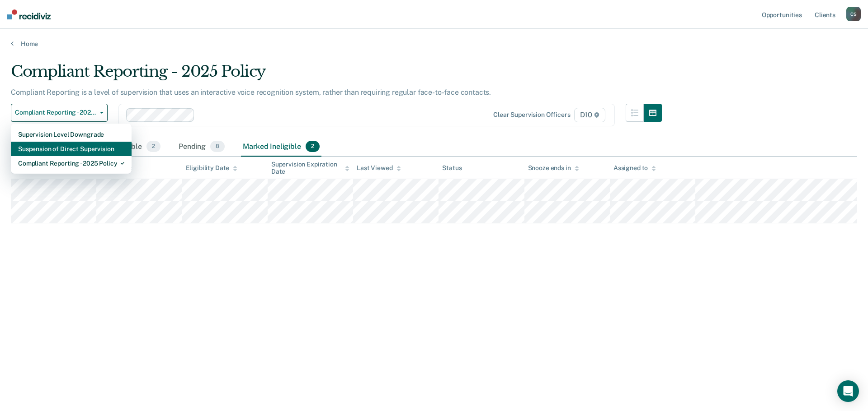 Image resolution: width=868 pixels, height=411 pixels. Describe the element at coordinates (434, 43) in the screenshot. I see `a: Home` at that location.